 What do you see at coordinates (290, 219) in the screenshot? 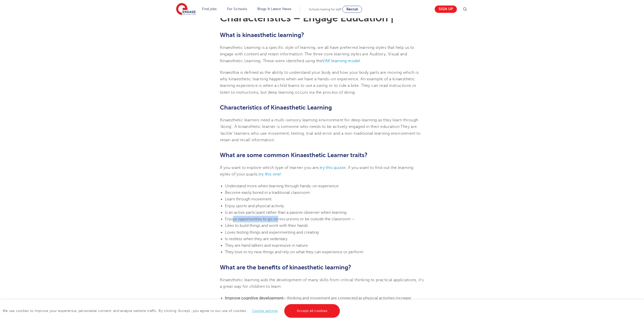
I see `span: Enjoys opportunities to go on excursions or be outside the classroom –` at bounding box center [290, 219].